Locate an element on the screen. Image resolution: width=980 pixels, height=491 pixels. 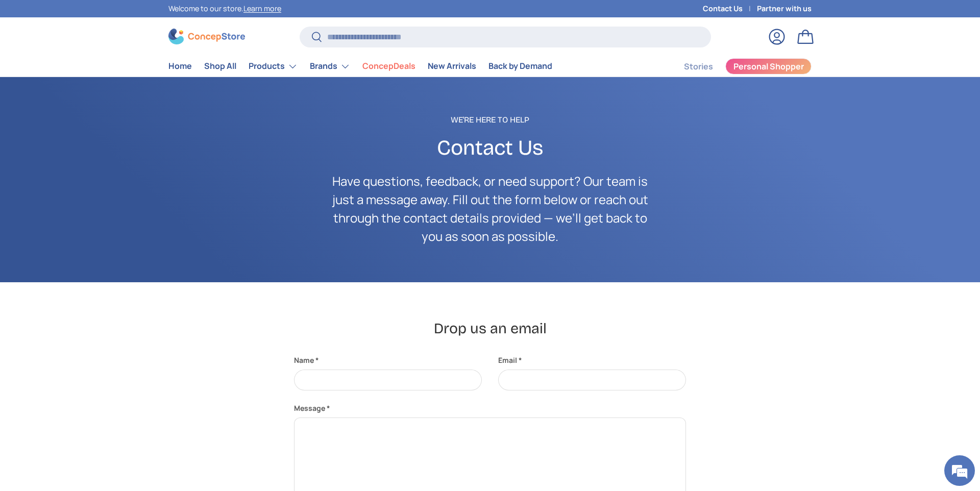
a: Contact Us is located at coordinates (730, 9).